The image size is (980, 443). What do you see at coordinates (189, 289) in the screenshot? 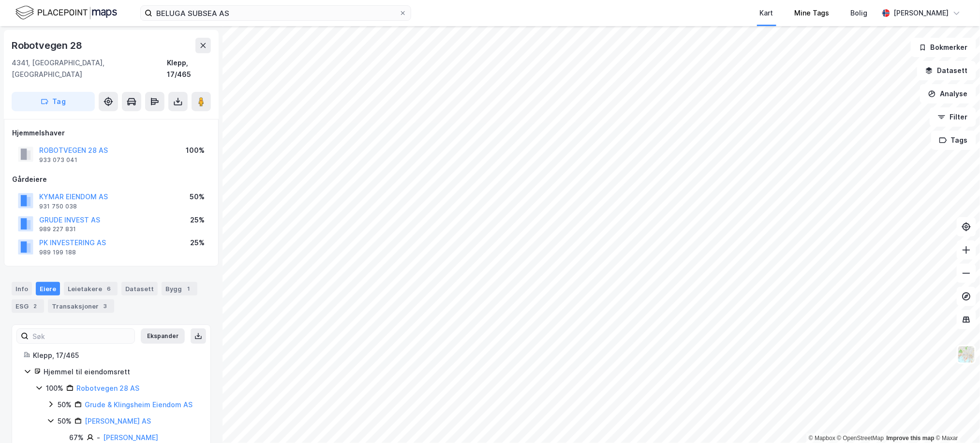
I see `div: 1` at bounding box center [189, 289].